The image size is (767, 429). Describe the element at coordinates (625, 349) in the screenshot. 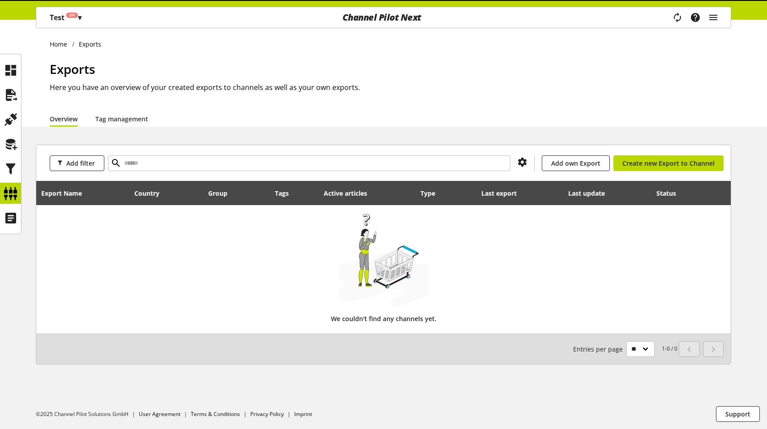

I see `small: 1-0 / 0` at that location.